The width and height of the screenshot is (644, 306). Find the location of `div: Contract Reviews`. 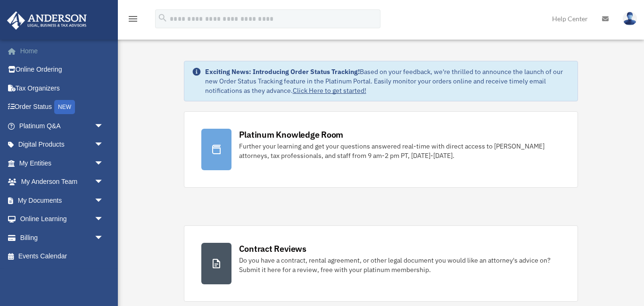

div: Contract Reviews is located at coordinates (273, 249).